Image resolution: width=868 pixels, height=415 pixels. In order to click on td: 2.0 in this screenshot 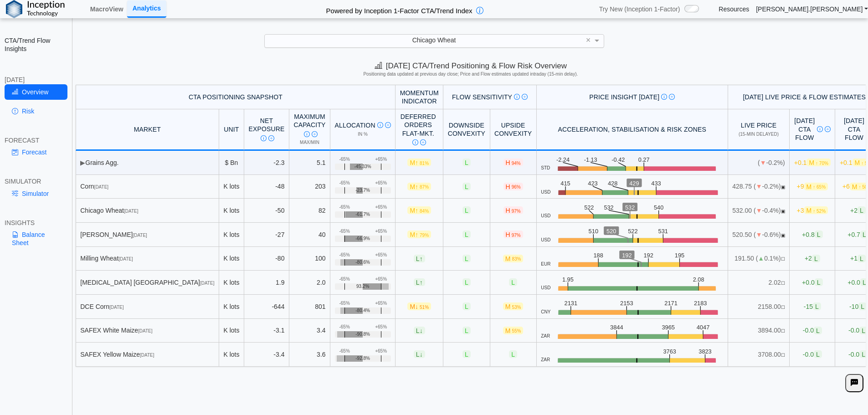, I will do `click(310, 283)`.